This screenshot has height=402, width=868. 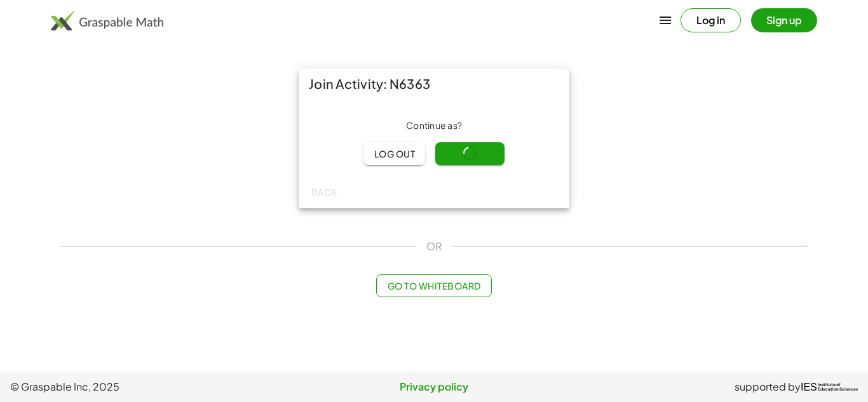 What do you see at coordinates (767, 387) in the screenshot?
I see `span: supported by` at bounding box center [767, 387].